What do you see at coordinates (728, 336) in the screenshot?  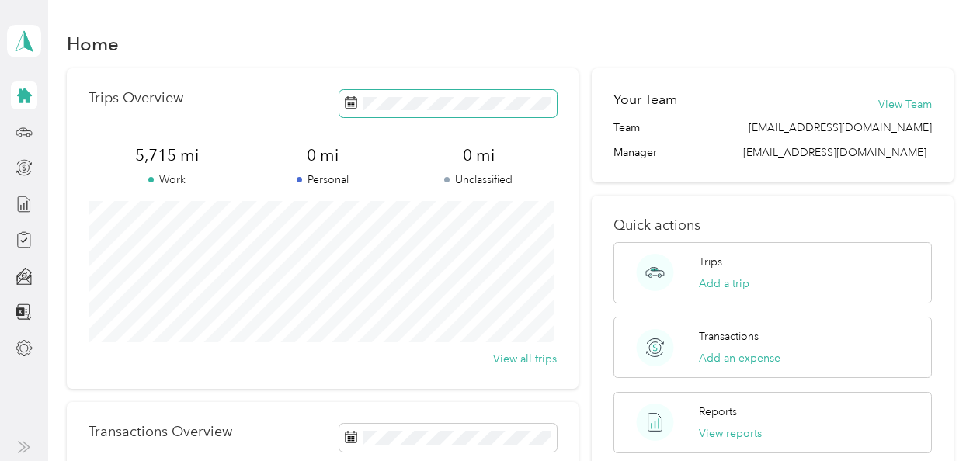 I see `p: Transactions` at bounding box center [728, 336].